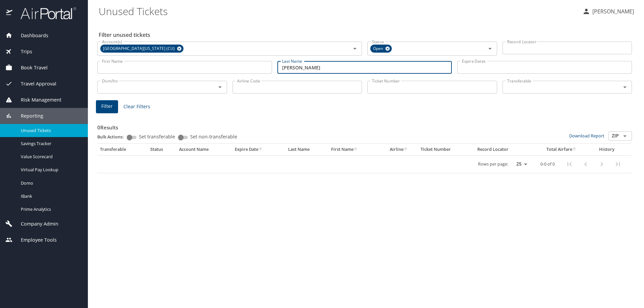 This screenshot has height=308, width=644. Describe the element at coordinates (50, 156) in the screenshot. I see `span: Value Scorecard` at that location.